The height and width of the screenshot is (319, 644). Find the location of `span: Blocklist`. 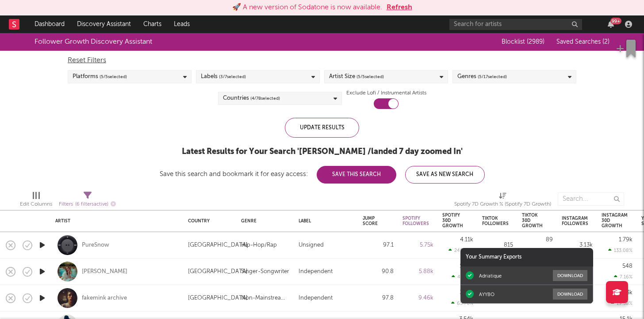

span: Blocklist is located at coordinates (523, 42).